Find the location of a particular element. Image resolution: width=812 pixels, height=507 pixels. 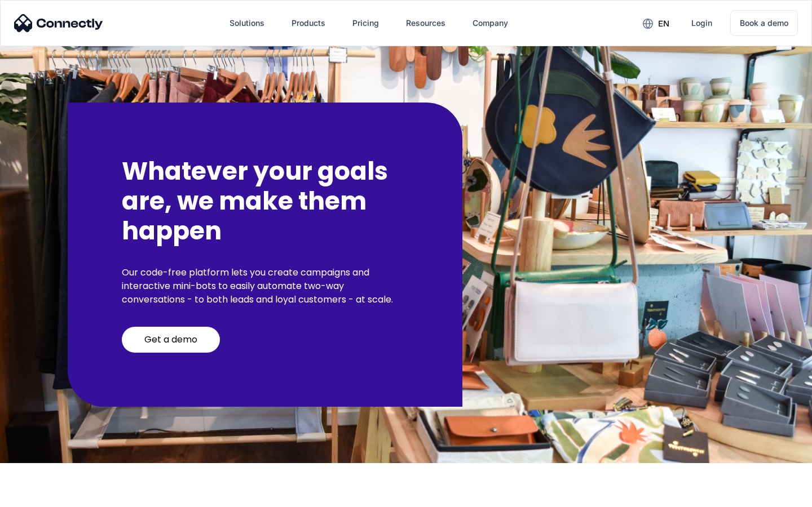

img: Connectly Logo is located at coordinates (59, 23).